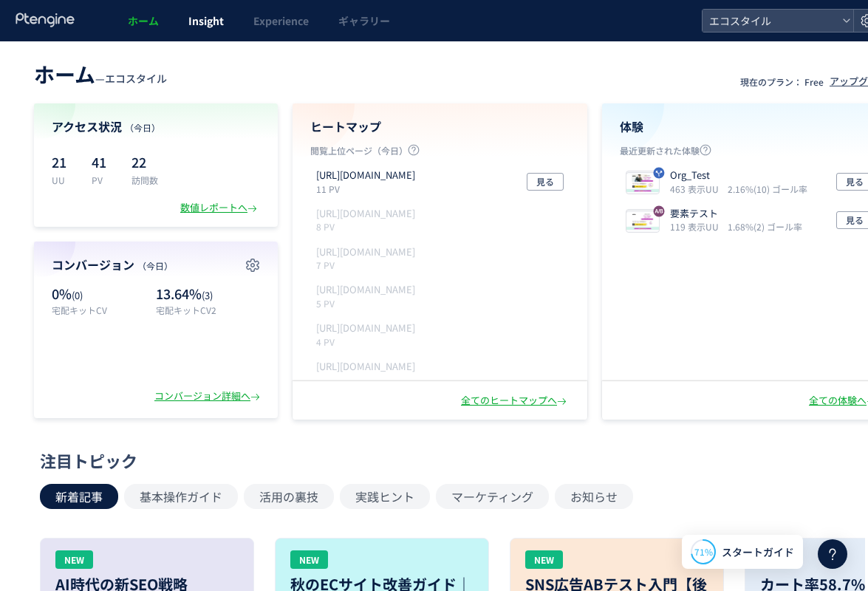 The width and height of the screenshot is (868, 591). What do you see at coordinates (368, 341) in the screenshot?
I see `p: 4 PV` at bounding box center [368, 341].